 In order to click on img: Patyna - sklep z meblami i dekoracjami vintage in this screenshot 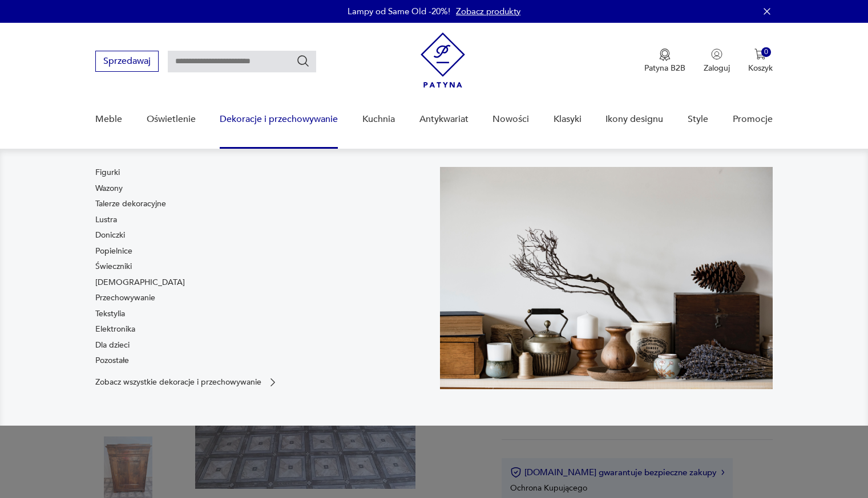, I will do `click(443, 59)`.